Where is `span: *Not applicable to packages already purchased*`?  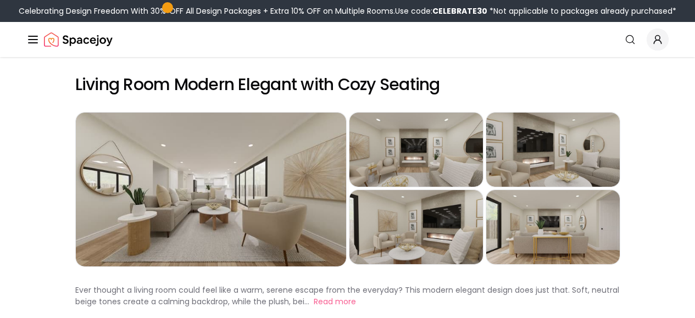
span: *Not applicable to packages already purchased* is located at coordinates (582, 11).